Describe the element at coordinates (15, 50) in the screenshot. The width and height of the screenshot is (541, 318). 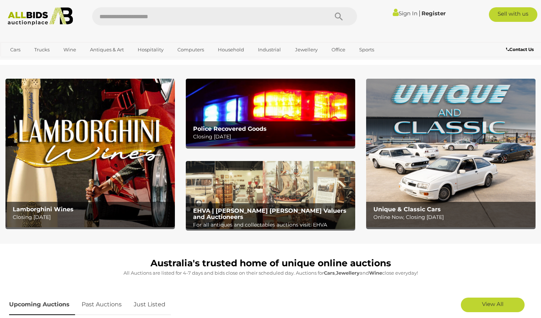
I see `a: Cars` at that location.